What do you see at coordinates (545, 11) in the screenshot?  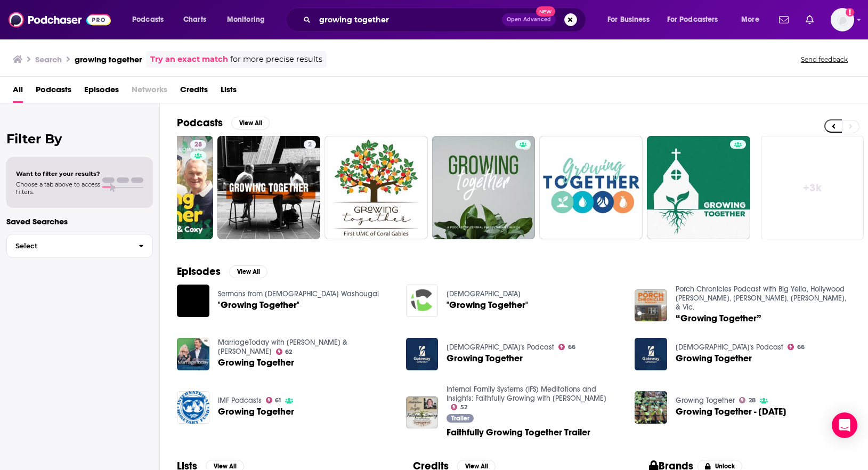 I see `span: New` at bounding box center [545, 11].